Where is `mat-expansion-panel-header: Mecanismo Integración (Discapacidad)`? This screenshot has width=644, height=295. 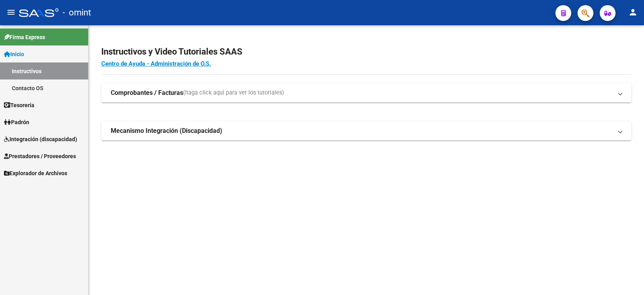
mat-expansion-panel-header: Mecanismo Integración (Discapacidad) is located at coordinates (366, 131).